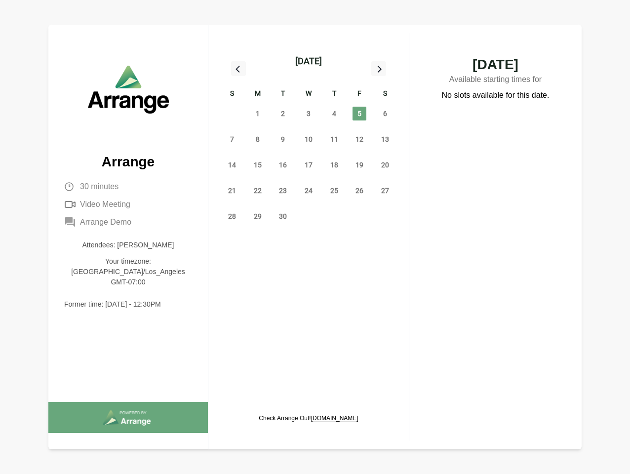 This screenshot has width=630, height=474. I want to click on span: Sunday, September 7, 2025, so click(232, 139).